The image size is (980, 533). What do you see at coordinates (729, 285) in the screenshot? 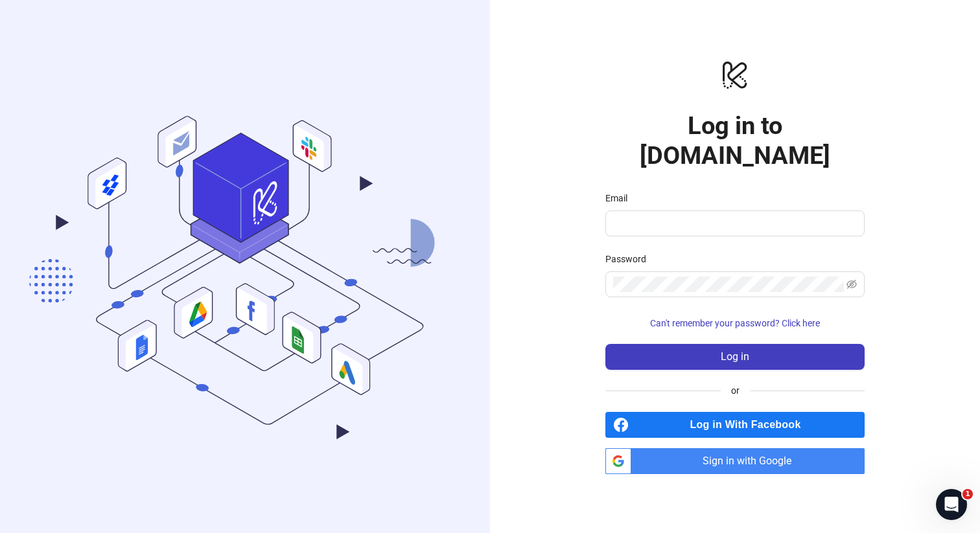
I see `input: Password` at bounding box center [729, 285].